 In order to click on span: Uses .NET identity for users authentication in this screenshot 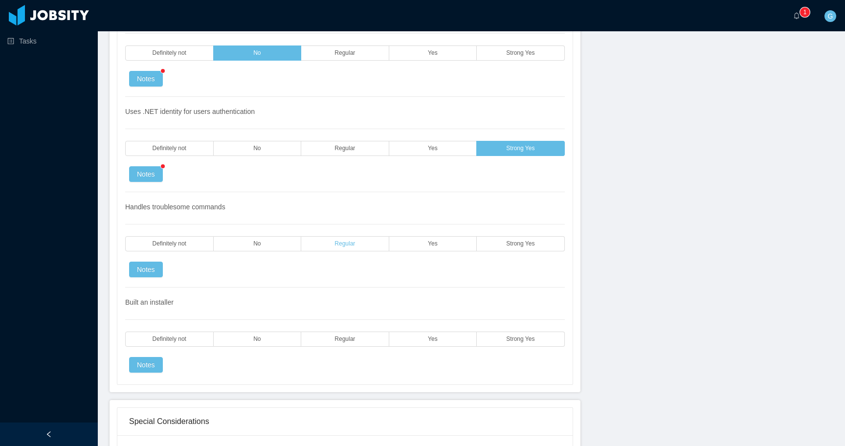, I will do `click(190, 111)`.